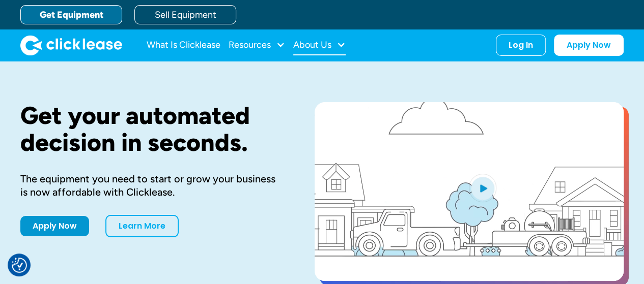  Describe the element at coordinates (142, 226) in the screenshot. I see `a: Learn More` at that location.